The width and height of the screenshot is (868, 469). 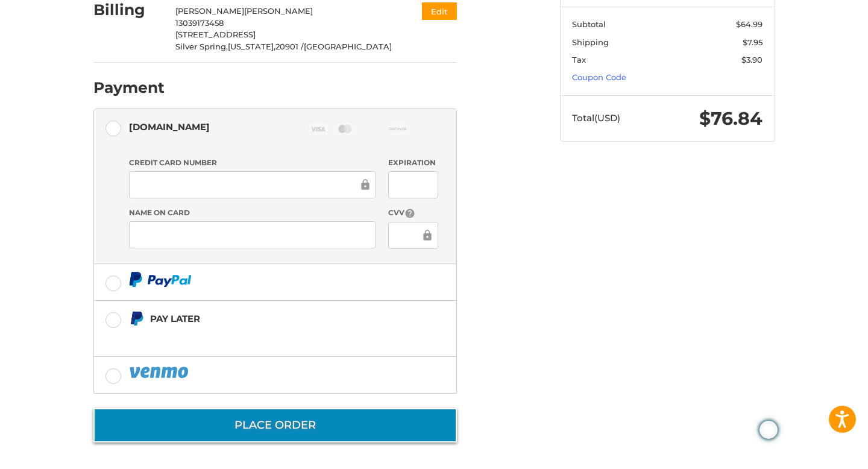 I want to click on span: 20901 /, so click(x=290, y=47).